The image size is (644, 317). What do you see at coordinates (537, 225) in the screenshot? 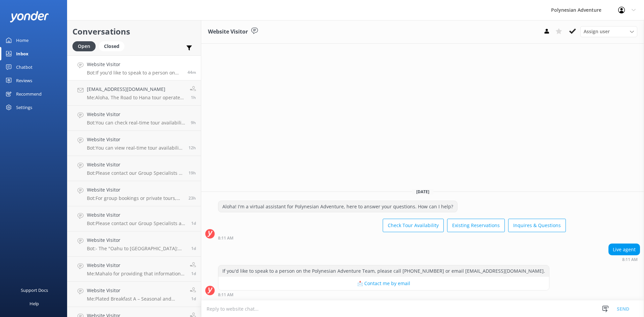
I see `button: Inquires & Questions` at bounding box center [537, 225].